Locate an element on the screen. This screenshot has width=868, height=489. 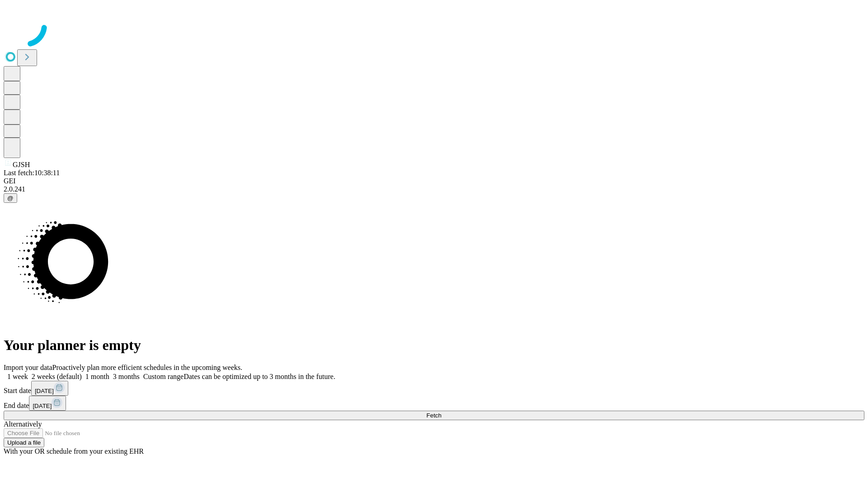
div: GEI is located at coordinates (434, 181).